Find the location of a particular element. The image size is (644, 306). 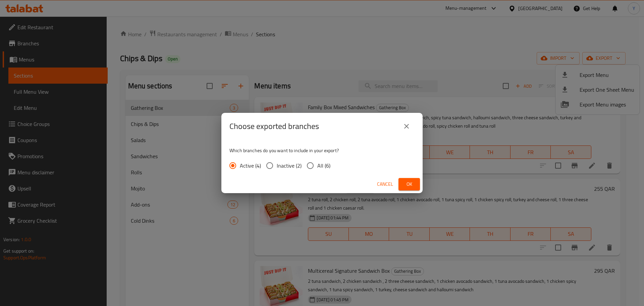

button: close is located at coordinates (406, 126).